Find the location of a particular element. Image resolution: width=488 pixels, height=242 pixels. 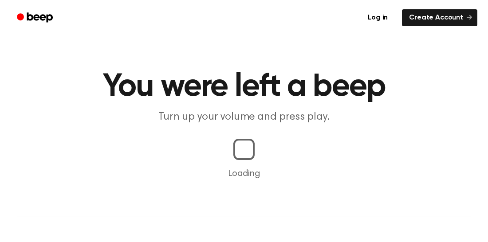

p: Loading is located at coordinates (244, 174).